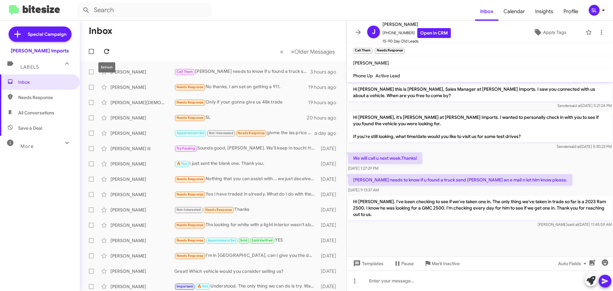 The height and width of the screenshot is (291, 613). What do you see at coordinates (367, 263) in the screenshot?
I see `span: Templates` at bounding box center [367, 263].